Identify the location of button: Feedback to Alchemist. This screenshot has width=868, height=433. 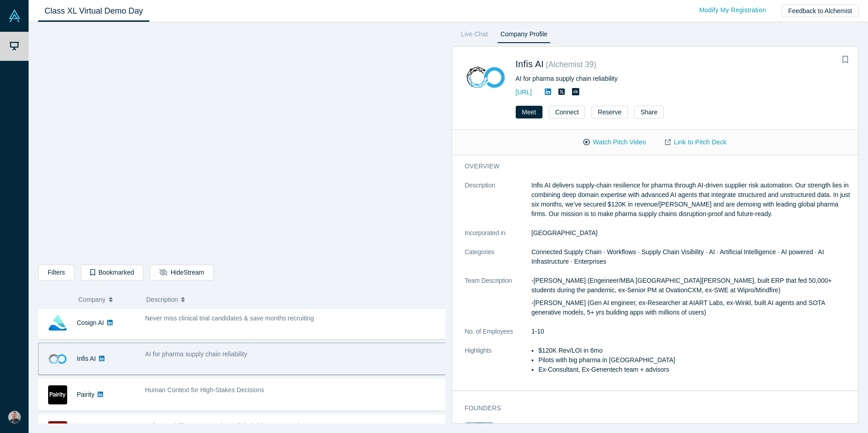
(820, 11).